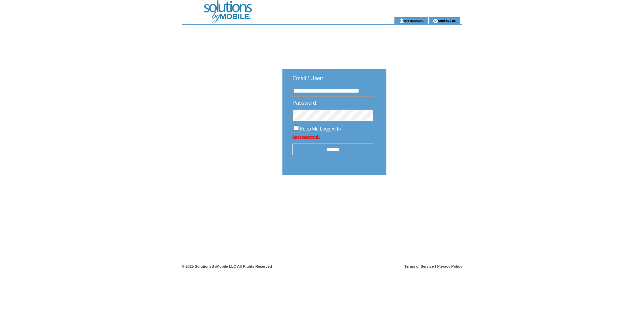 Image resolution: width=644 pixels, height=317 pixels. What do you see at coordinates (420, 266) in the screenshot?
I see `a: Terms of Service` at bounding box center [420, 266].